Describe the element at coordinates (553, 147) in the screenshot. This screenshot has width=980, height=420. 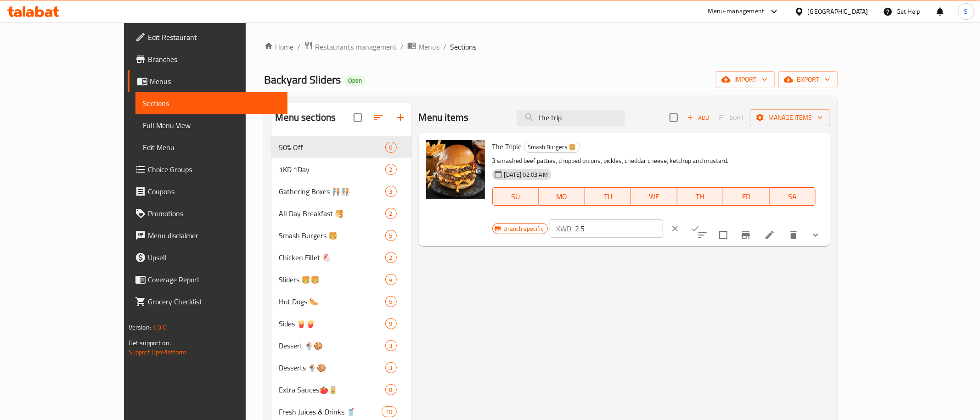
I see `div: Smash Burgers 🍔` at that location.